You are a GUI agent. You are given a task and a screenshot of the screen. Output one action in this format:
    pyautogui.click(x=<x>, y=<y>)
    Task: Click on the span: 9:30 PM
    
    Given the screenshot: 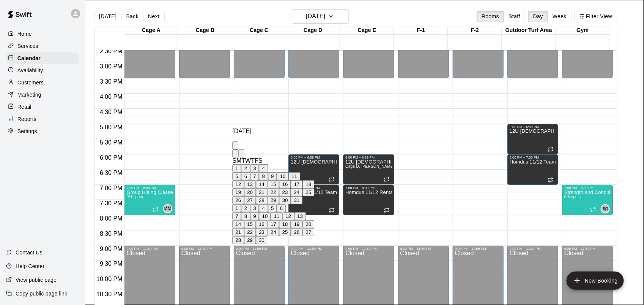 What is the action you would take?
    pyautogui.click(x=111, y=263)
    